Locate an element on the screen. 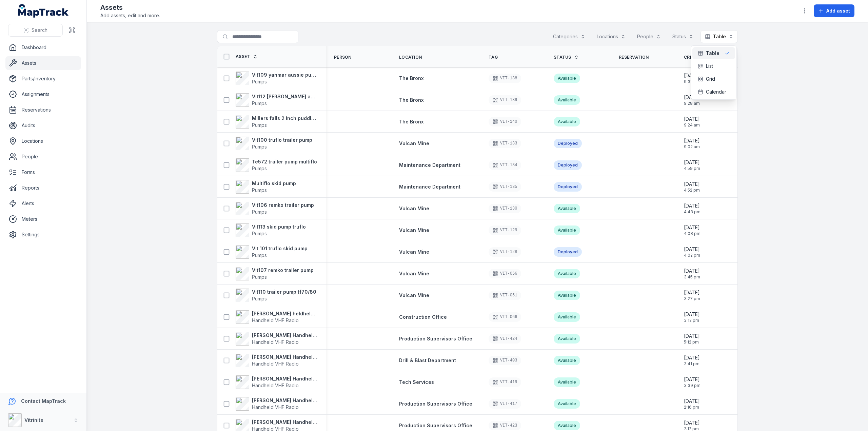 Image resolution: width=868 pixels, height=431 pixels. span: Grid is located at coordinates (710, 79).